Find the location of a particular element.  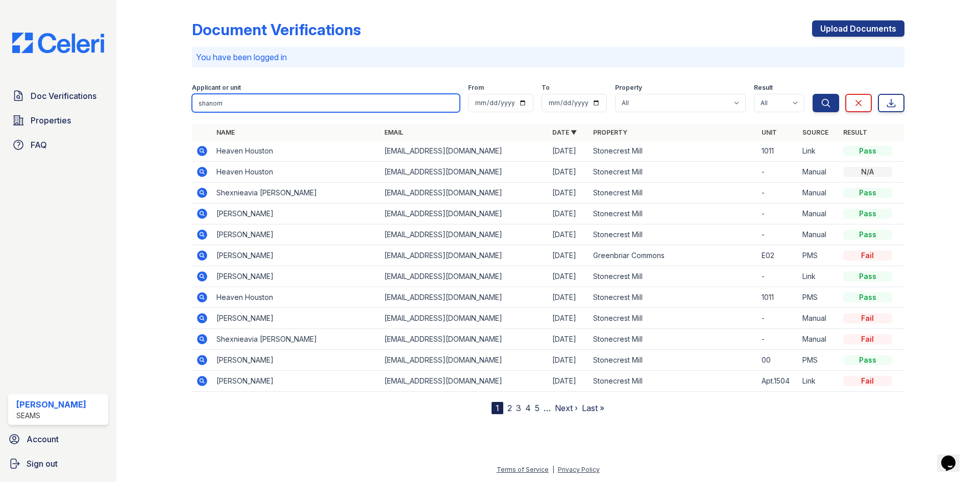

label: Applicant or unit is located at coordinates (217, 87).